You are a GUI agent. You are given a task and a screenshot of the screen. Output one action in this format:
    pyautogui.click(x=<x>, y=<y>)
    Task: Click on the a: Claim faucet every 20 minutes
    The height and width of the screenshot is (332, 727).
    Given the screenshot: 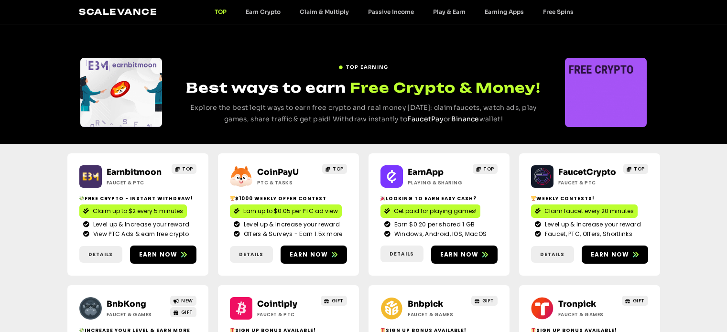 What is the action you would take?
    pyautogui.click(x=584, y=211)
    